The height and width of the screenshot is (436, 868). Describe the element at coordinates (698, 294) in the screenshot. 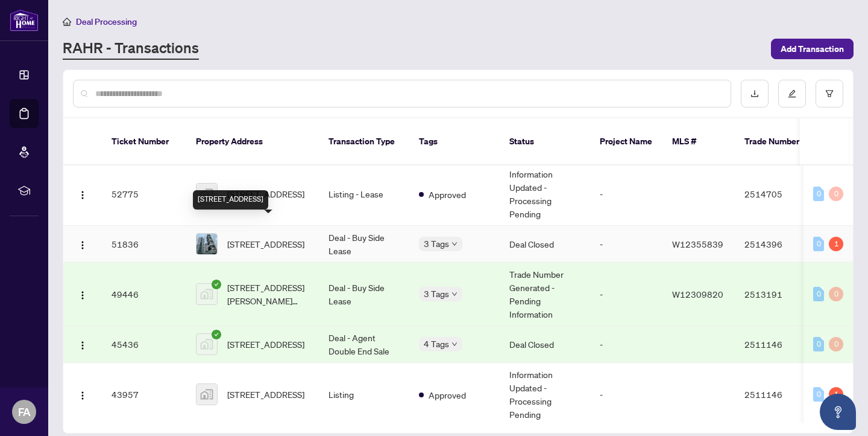

I see `span: W12309820` at that location.